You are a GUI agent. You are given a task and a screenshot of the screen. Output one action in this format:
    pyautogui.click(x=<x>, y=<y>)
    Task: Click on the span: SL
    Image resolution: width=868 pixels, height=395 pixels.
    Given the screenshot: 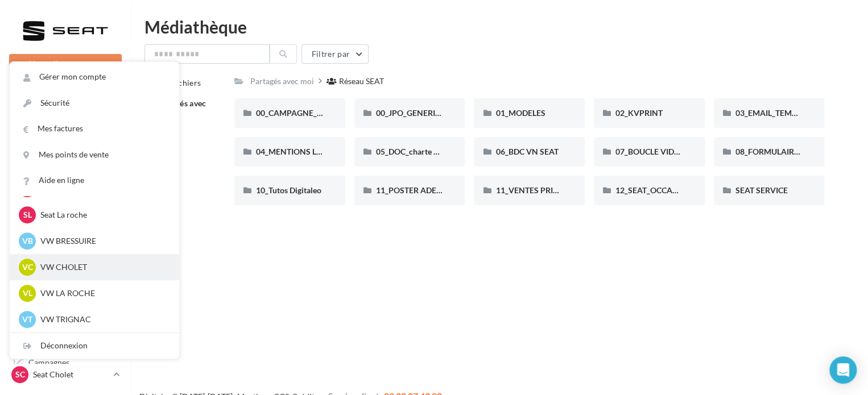 What is the action you would take?
    pyautogui.click(x=28, y=215)
    